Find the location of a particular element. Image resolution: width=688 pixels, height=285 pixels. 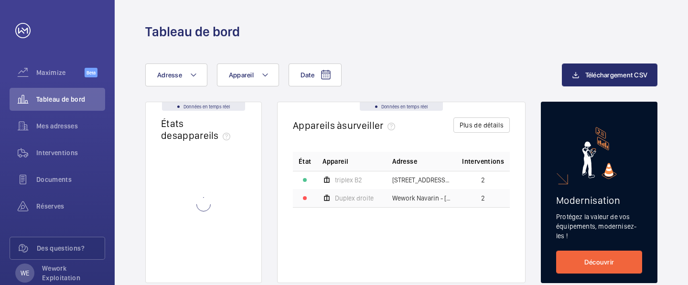

p: WE is located at coordinates (25, 273).